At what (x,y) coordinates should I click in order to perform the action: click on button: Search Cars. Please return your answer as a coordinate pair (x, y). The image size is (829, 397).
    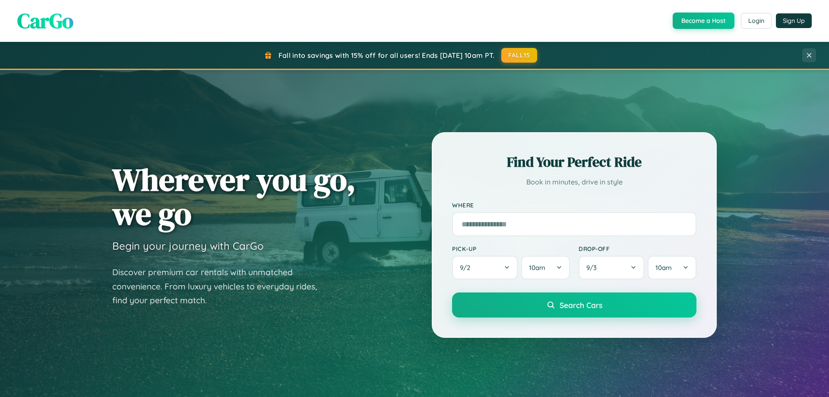
    Looking at the image, I should click on (574, 305).